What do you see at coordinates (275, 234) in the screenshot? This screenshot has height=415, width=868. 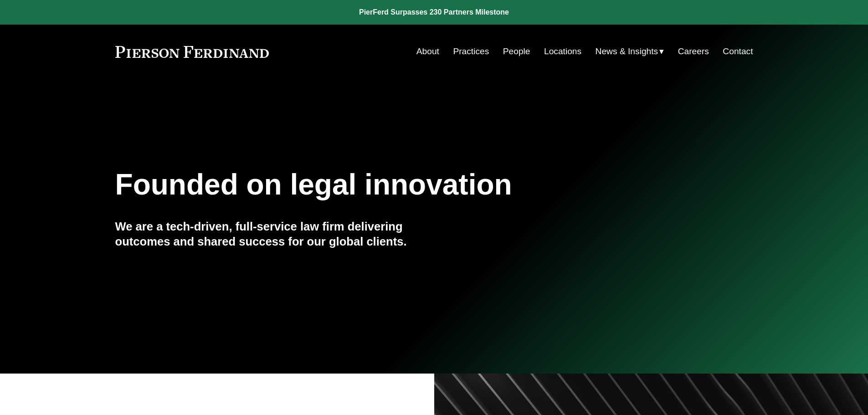 I see `h4: We are a tech-driven, full-service law firm delivering outcomes and shared success for our global...` at bounding box center [275, 234].